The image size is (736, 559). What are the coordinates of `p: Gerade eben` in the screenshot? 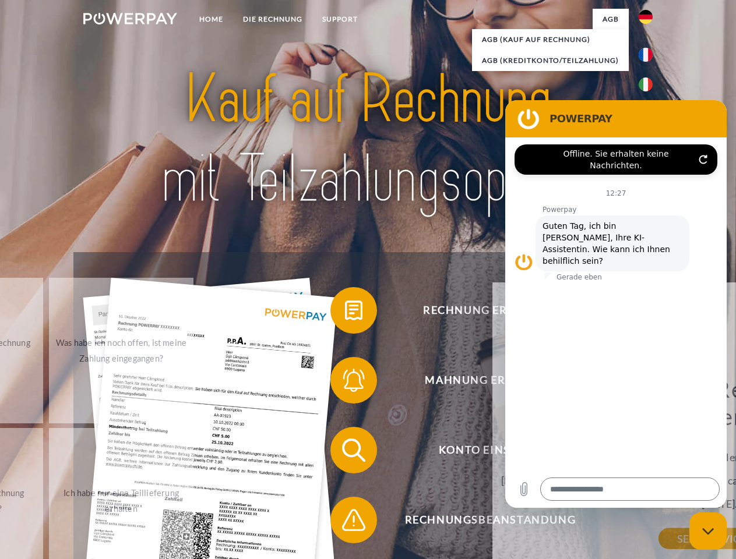 It's located at (74, 177).